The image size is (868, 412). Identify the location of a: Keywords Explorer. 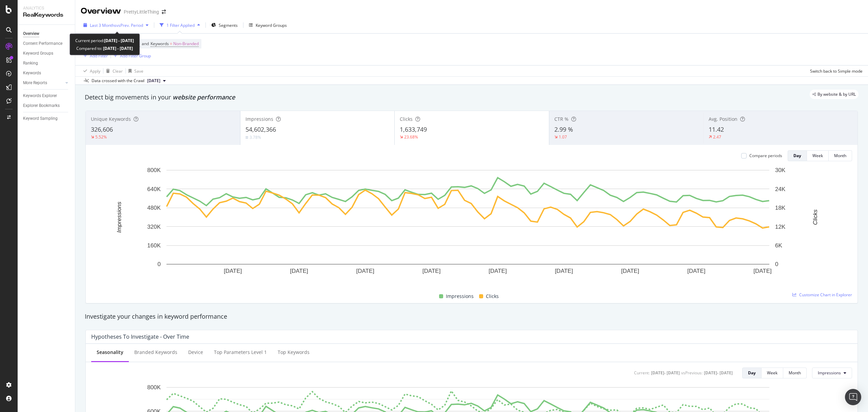
(46, 96).